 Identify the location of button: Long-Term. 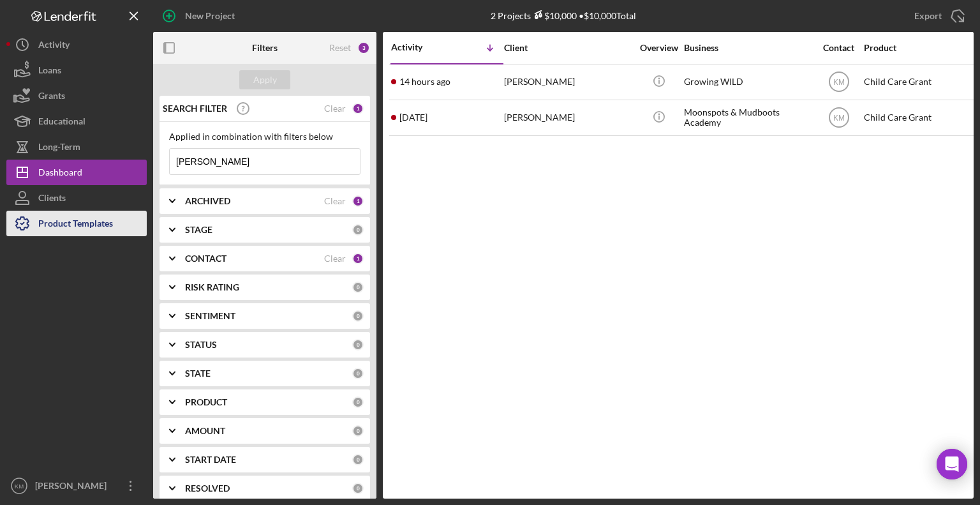
(76, 147).